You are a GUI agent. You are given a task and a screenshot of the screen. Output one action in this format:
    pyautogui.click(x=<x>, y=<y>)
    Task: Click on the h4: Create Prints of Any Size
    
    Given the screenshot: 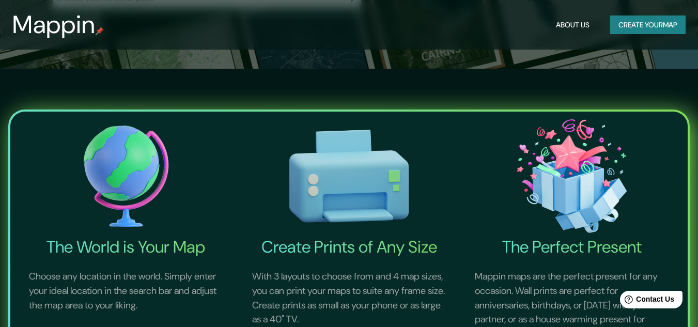 What is the action you would take?
    pyautogui.click(x=349, y=247)
    